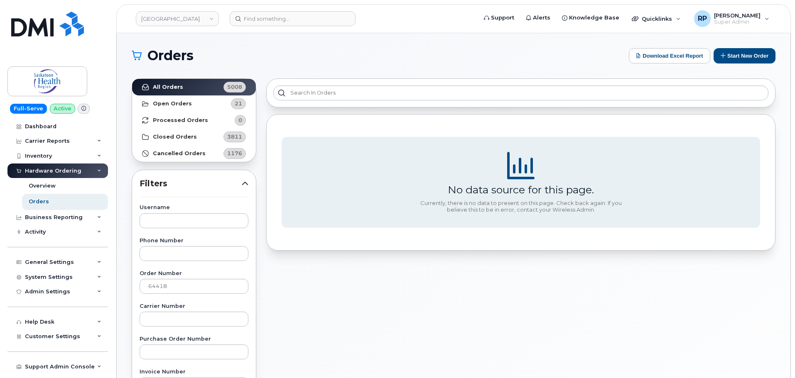 This screenshot has width=795, height=378. What do you see at coordinates (670, 56) in the screenshot?
I see `button: Download Excel Report` at bounding box center [670, 56].